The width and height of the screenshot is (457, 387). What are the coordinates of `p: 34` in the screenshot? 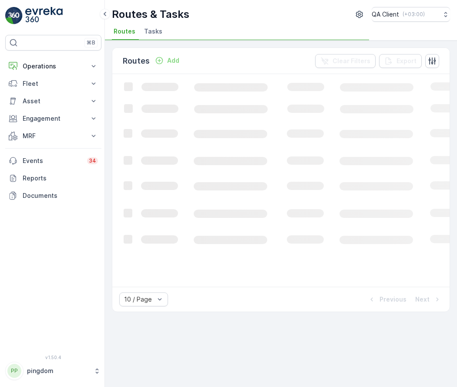 It's located at (92, 161).